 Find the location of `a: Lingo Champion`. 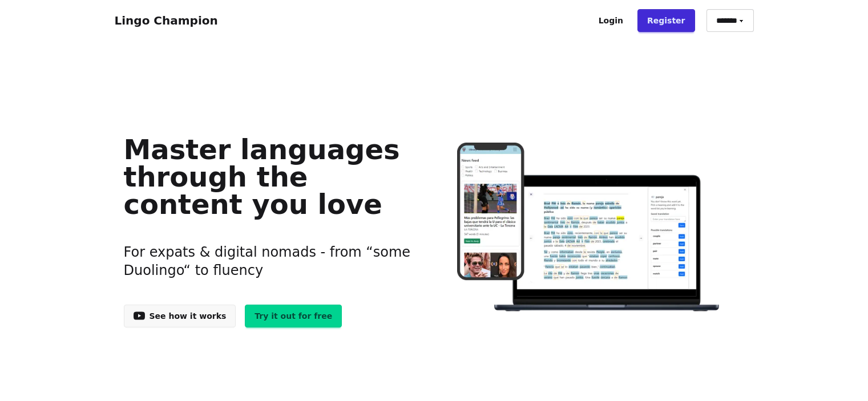

a: Lingo Champion is located at coordinates (166, 20).